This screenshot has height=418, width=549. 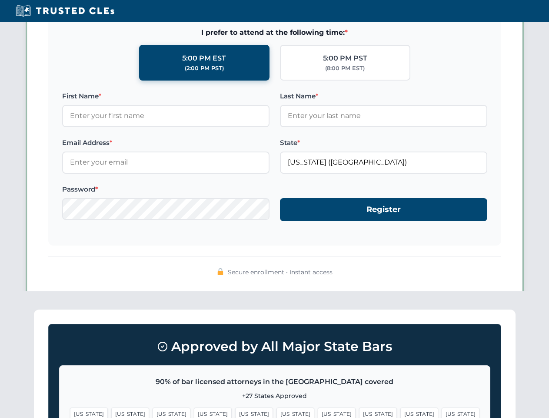 What do you see at coordinates (384, 116) in the screenshot?
I see `input: Enter your last name` at bounding box center [384, 116].